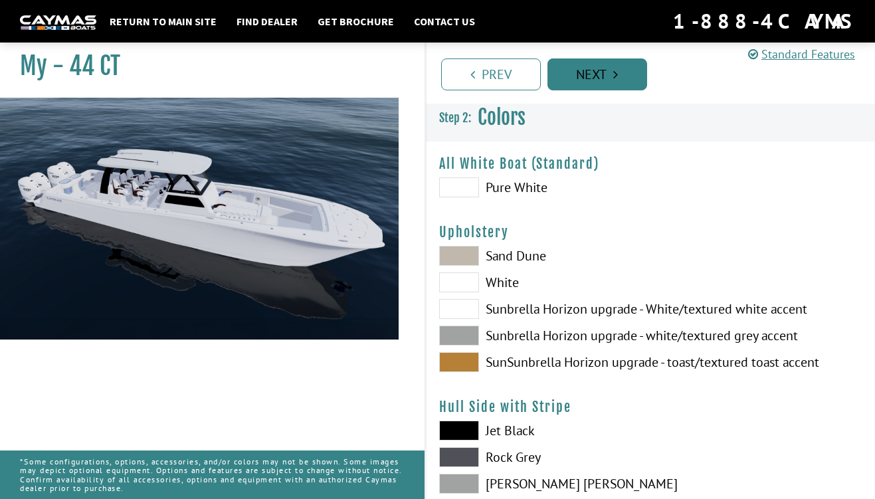 The width and height of the screenshot is (875, 499). Describe the element at coordinates (491, 74) in the screenshot. I see `a: Prev` at that location.